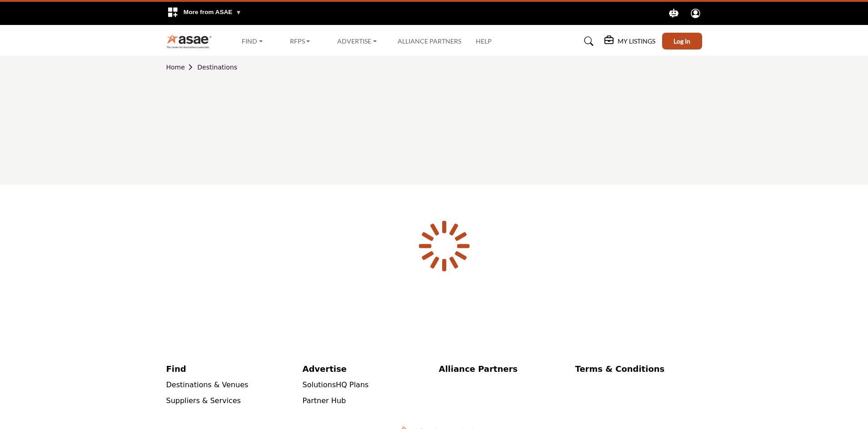  I want to click on img: Site Logo, so click(191, 41).